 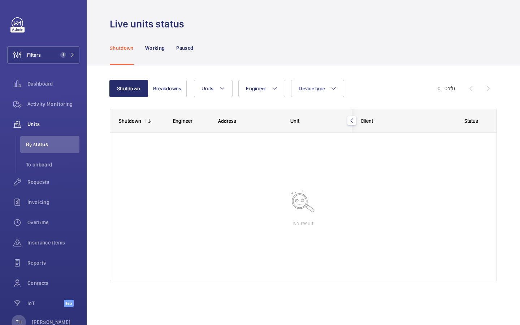 I want to click on div: Unit, so click(x=317, y=121).